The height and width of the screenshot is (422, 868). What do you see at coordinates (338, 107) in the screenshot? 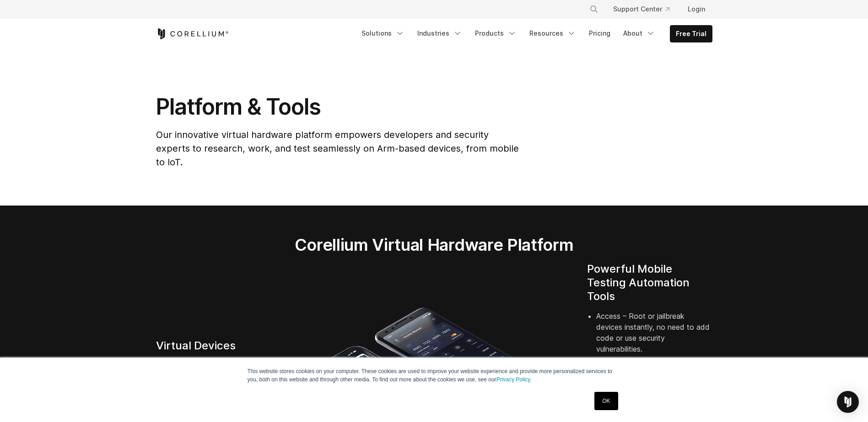
I see `h1: Platform & Tools` at bounding box center [338, 107].